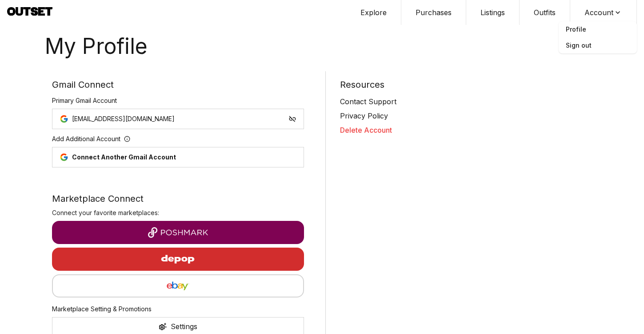 The height and width of the screenshot is (334, 644). Describe the element at coordinates (178, 259) in the screenshot. I see `img: Depop logo` at that location.